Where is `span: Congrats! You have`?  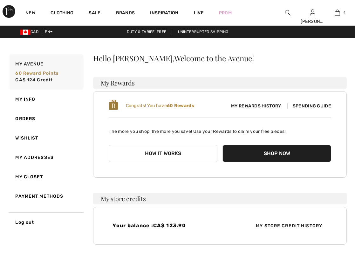 span: Congrats! You have is located at coordinates (160, 105).